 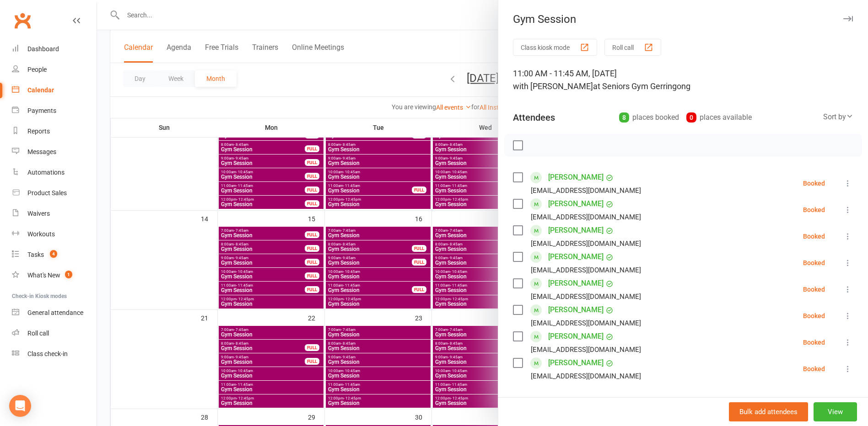 What do you see at coordinates (54, 193) in the screenshot?
I see `a: Product Sales` at bounding box center [54, 193].